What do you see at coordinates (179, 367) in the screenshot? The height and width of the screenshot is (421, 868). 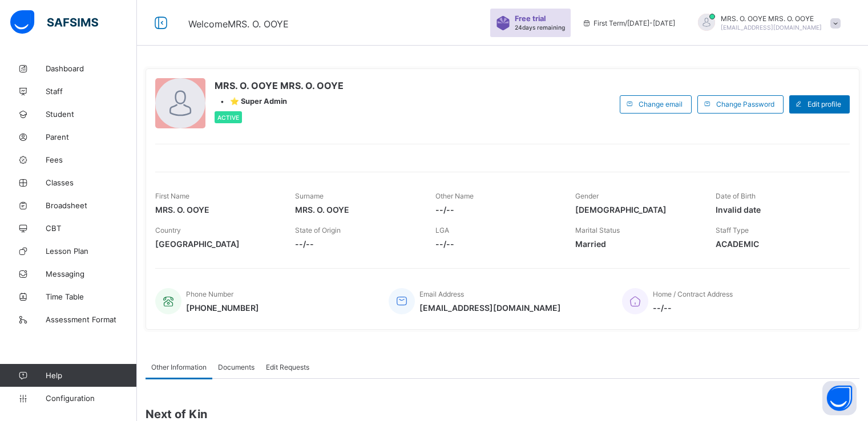 I see `span: Other Information` at bounding box center [179, 367].